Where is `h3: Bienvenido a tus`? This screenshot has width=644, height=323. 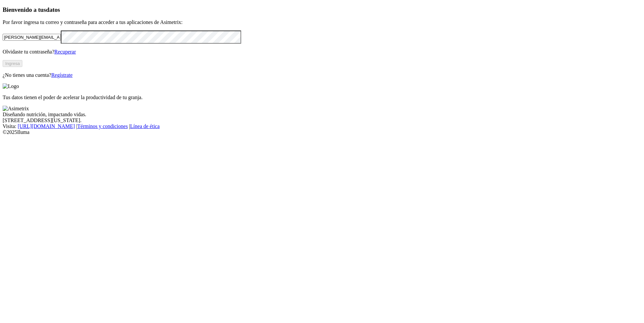
h3: Bienvenido a tus is located at coordinates (322, 10).